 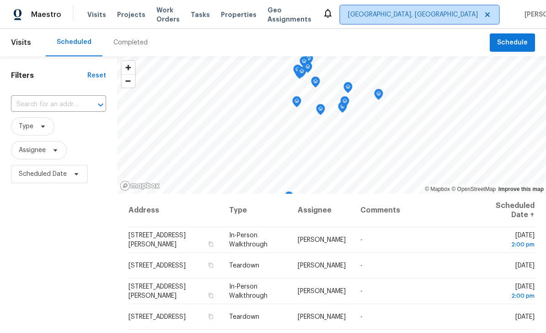 I want to click on span: Maestro, so click(x=46, y=15).